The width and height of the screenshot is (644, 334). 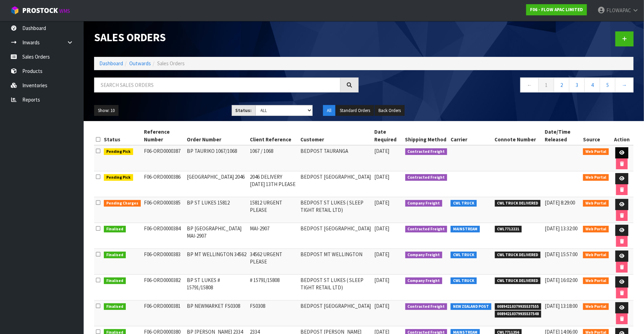 What do you see at coordinates (388, 136) in the screenshot?
I see `th: Date Required` at bounding box center [388, 136].